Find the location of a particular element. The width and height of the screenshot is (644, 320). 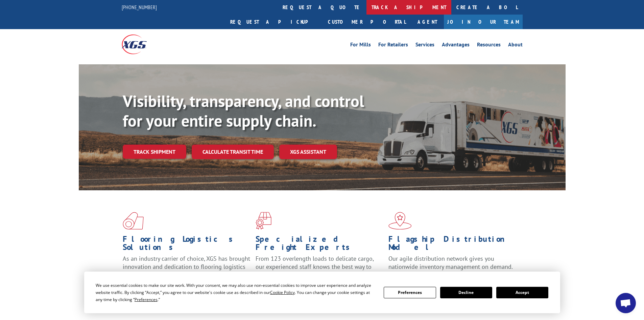

span: Our agile distribution network gives you nationwide inventory management on demand. is located at coordinates (451, 262).